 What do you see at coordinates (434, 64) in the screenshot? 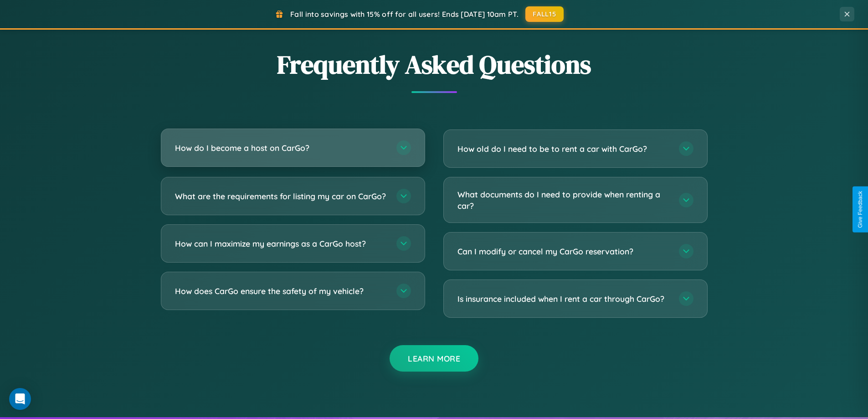
I see `h2: Frequently Asked Questions` at bounding box center [434, 64].